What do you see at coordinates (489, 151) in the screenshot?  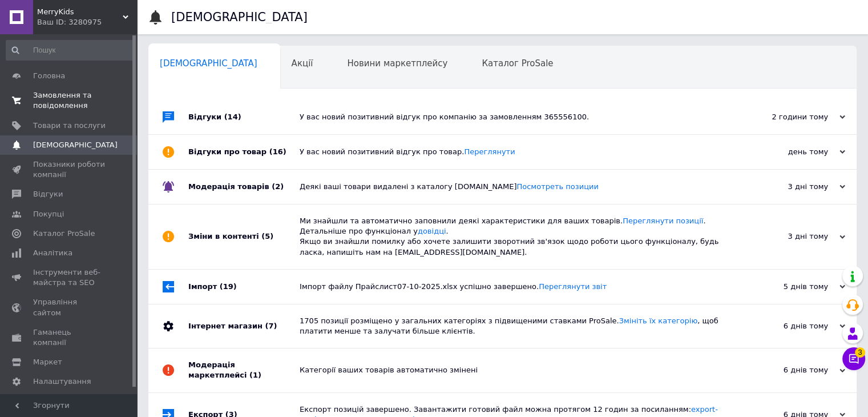 I see `a: Переглянути` at bounding box center [489, 151].